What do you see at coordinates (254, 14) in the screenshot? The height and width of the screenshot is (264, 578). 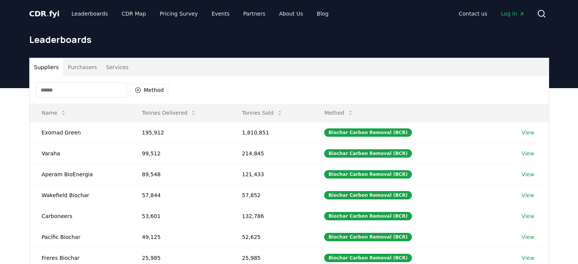 I see `a: Partners` at bounding box center [254, 14].